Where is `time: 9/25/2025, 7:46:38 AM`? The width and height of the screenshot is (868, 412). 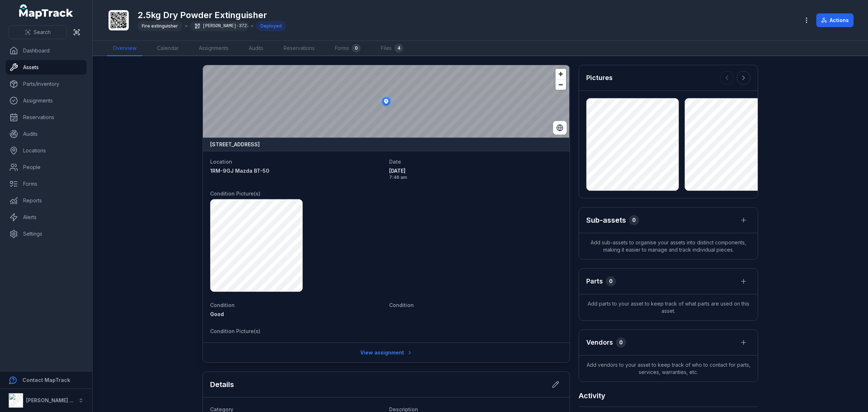 time: 9/25/2025, 7:46:38 AM is located at coordinates (476, 173).